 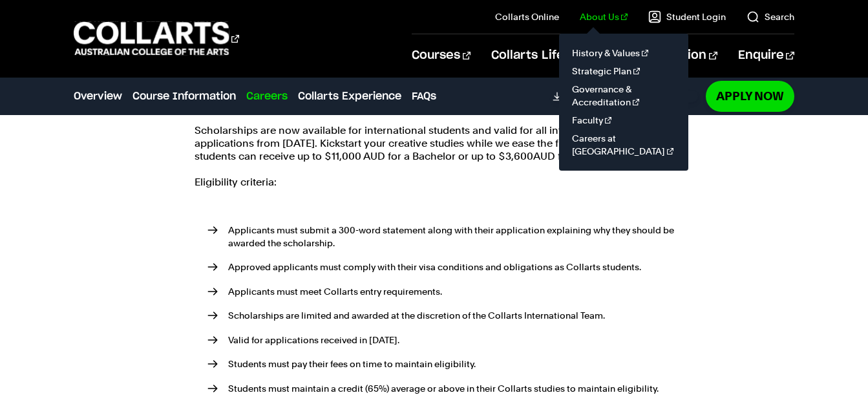 What do you see at coordinates (424, 96) in the screenshot?
I see `a: FAQs` at bounding box center [424, 96].